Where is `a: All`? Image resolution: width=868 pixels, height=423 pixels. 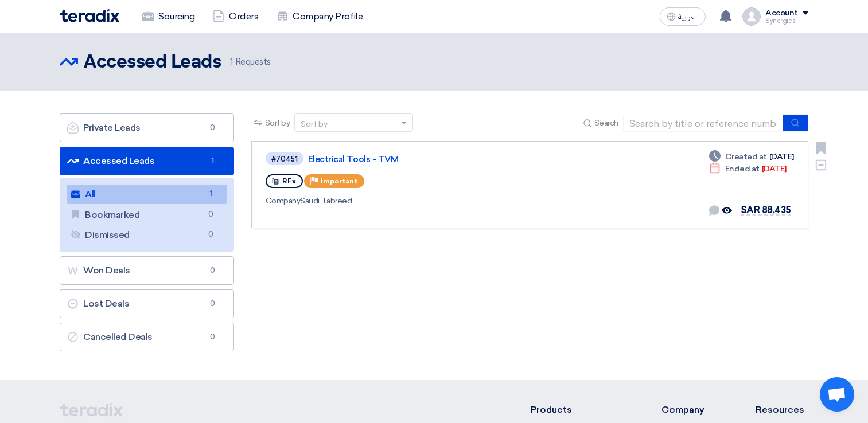
a: All is located at coordinates (147, 194).